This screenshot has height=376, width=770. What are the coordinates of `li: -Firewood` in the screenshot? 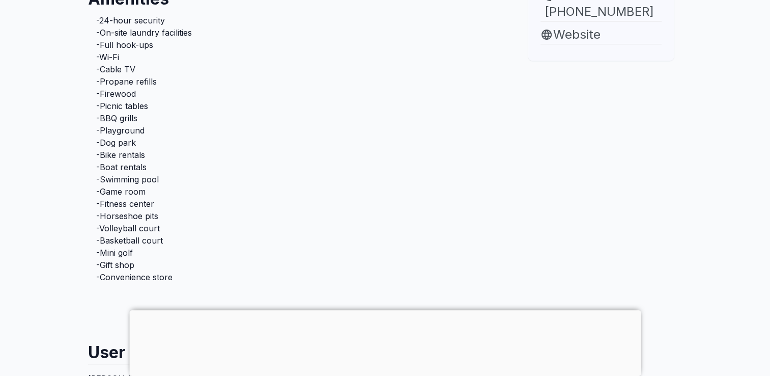 It's located at (296, 94).